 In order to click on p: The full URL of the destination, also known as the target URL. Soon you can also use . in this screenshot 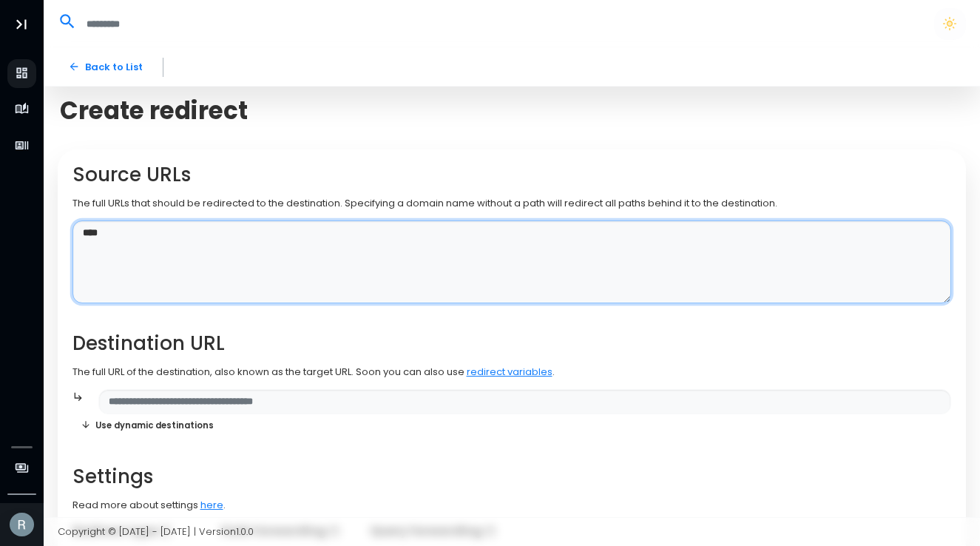, I will do `click(512, 372)`.